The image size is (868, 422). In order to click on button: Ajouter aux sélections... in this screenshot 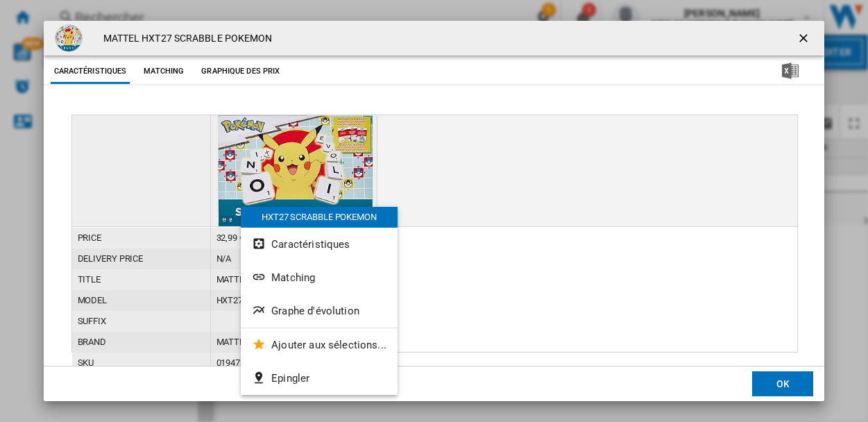, I will do `click(319, 345)`.